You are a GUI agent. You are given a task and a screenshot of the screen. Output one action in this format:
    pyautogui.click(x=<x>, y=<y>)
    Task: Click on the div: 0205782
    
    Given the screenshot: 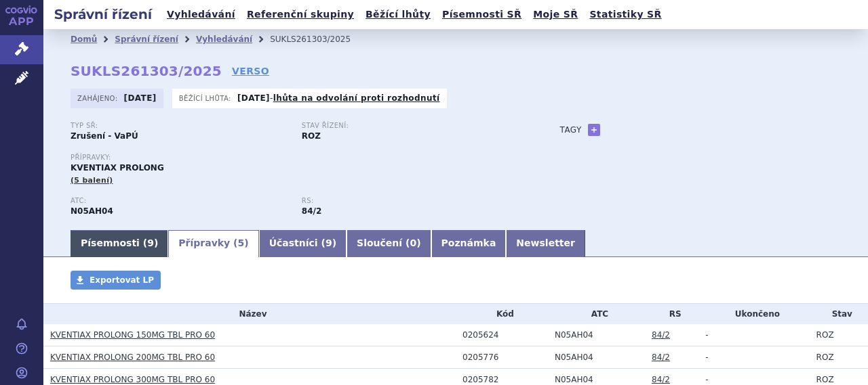 What is the action you would take?
    pyautogui.click(x=505, y=380)
    